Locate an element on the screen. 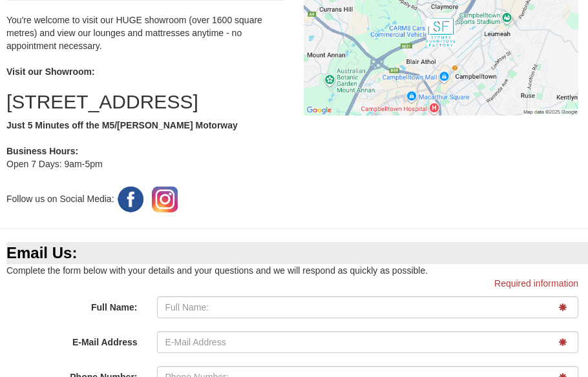 This screenshot has height=377, width=588. img: Facebook is located at coordinates (131, 200).